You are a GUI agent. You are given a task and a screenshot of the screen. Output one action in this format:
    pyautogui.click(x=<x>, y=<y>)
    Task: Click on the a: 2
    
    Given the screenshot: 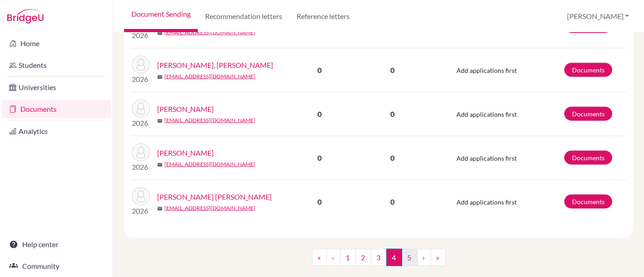 What is the action you would take?
    pyautogui.click(x=363, y=258)
    